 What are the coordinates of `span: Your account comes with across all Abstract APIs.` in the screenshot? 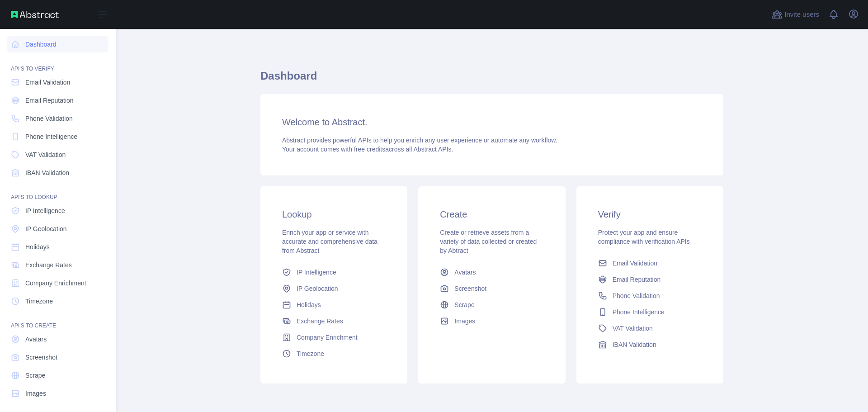 It's located at (367, 149).